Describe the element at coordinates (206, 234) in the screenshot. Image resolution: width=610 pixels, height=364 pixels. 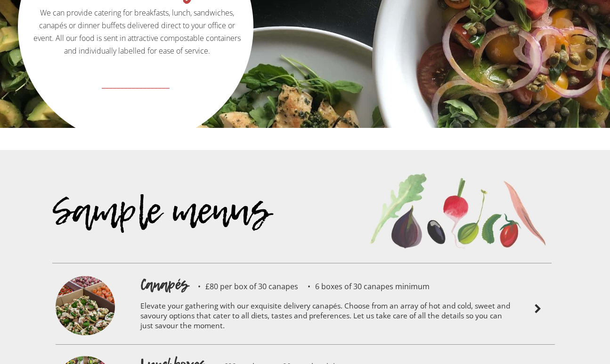
I see `div: Sample menus` at that location.